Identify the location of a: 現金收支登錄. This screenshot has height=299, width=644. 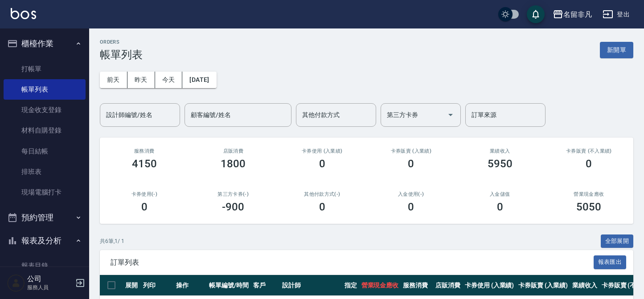
(45, 110).